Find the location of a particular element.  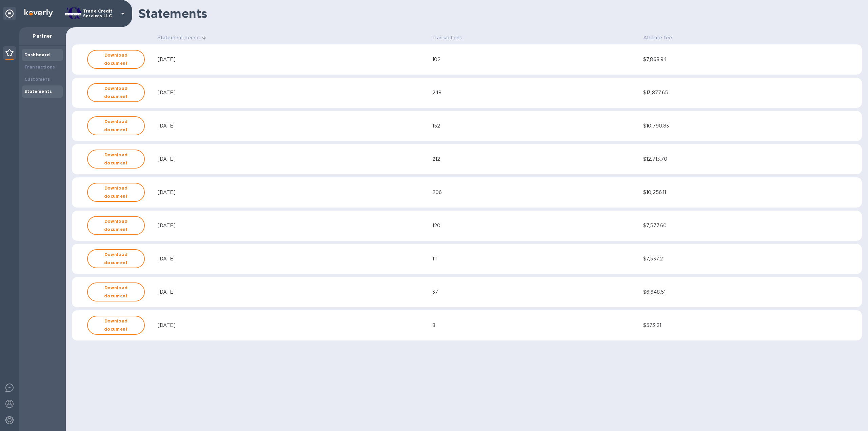

div: $7,537.21 is located at coordinates (745, 258).